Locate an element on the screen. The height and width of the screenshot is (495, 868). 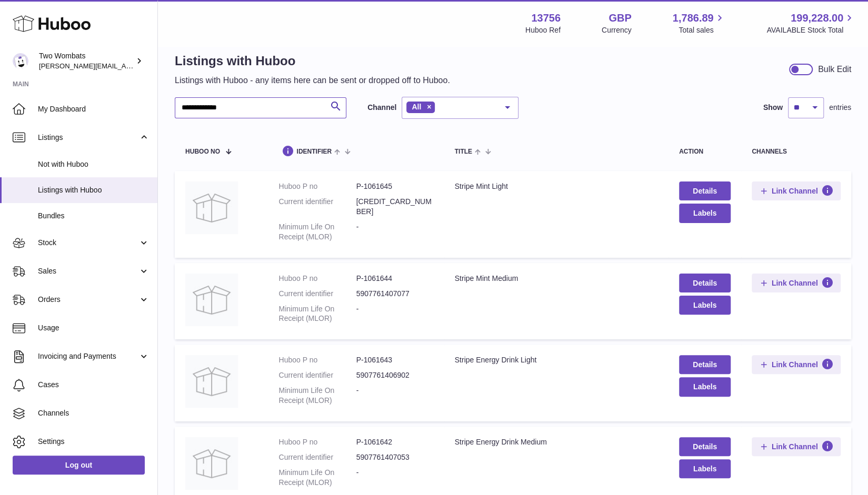
span: Usage is located at coordinates (94, 328).